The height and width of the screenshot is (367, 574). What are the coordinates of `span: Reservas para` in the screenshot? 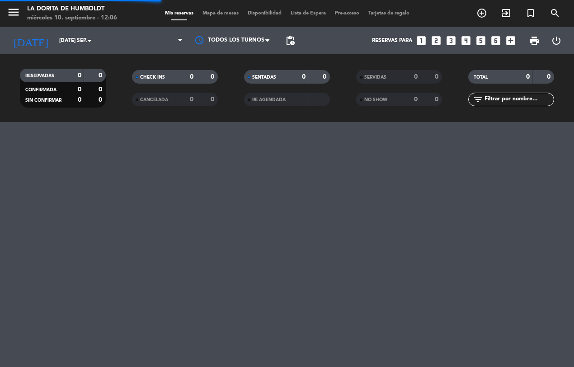 It's located at (392, 41).